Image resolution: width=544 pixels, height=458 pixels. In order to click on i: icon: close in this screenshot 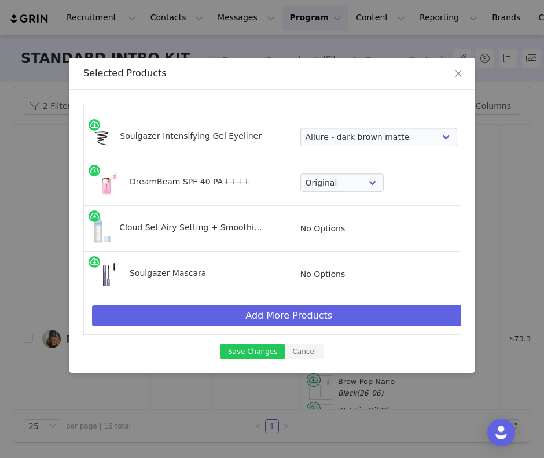, I will do `click(458, 73)`.